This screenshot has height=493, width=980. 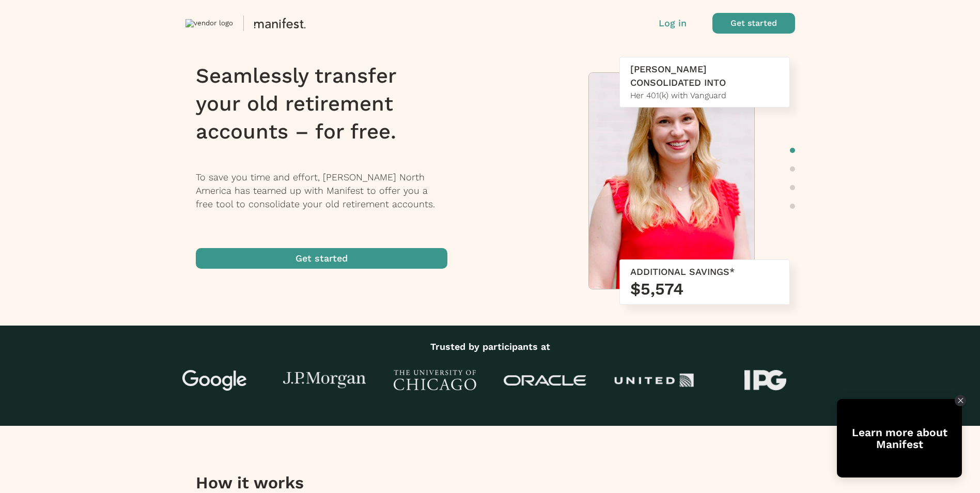 I want to click on h3: How it works, so click(x=311, y=482).